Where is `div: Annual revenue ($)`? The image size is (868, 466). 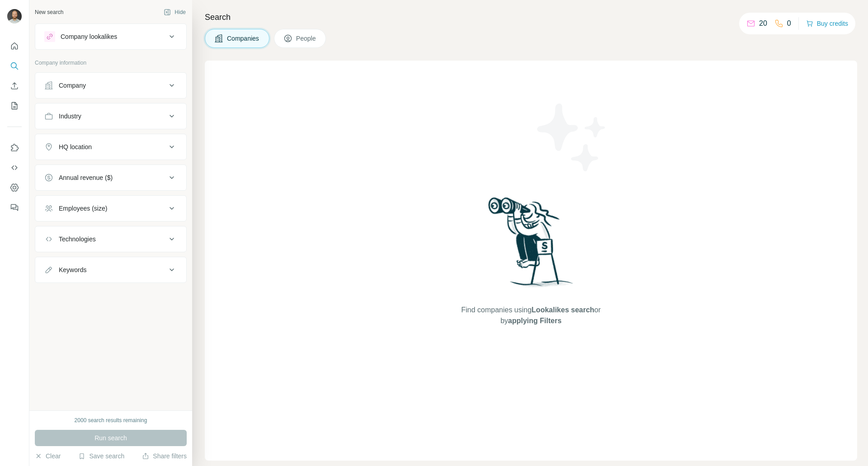
div: Annual revenue ($) is located at coordinates (86, 178).